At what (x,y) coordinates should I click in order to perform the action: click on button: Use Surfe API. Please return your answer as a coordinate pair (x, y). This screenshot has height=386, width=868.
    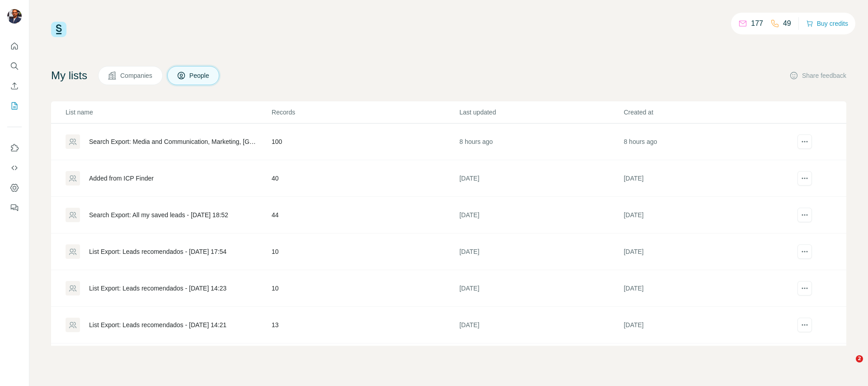
    Looking at the image, I should click on (14, 168).